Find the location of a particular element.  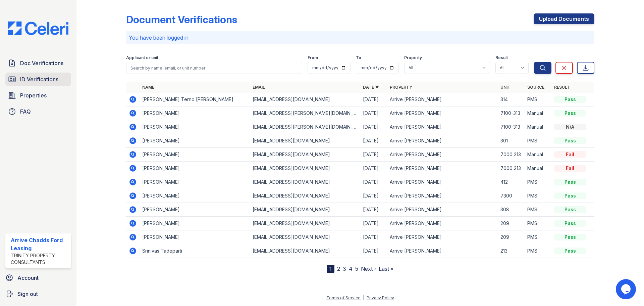

a: Upload Documents is located at coordinates (564, 19).